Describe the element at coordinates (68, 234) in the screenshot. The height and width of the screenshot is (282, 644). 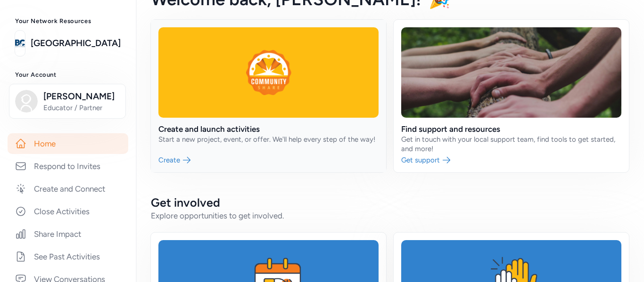
I see `a: Share Impact` at that location.